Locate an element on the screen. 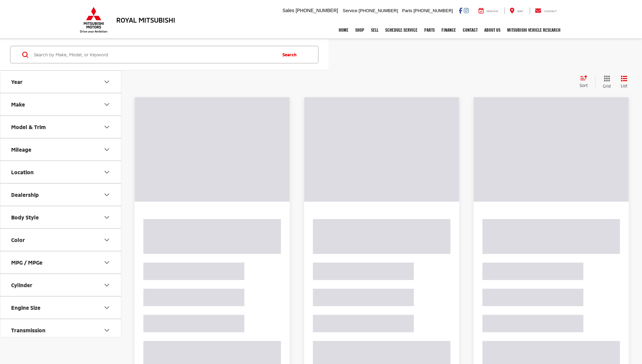  span: Sort is located at coordinates (584, 85).